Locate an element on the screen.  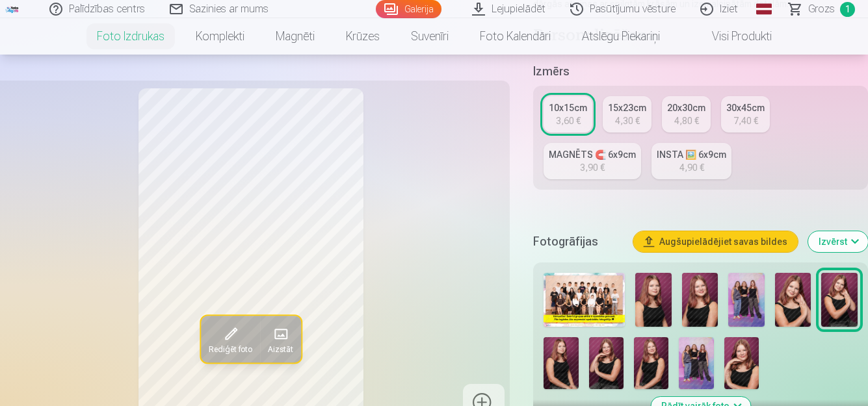
button: Aizstāt is located at coordinates (280, 339).